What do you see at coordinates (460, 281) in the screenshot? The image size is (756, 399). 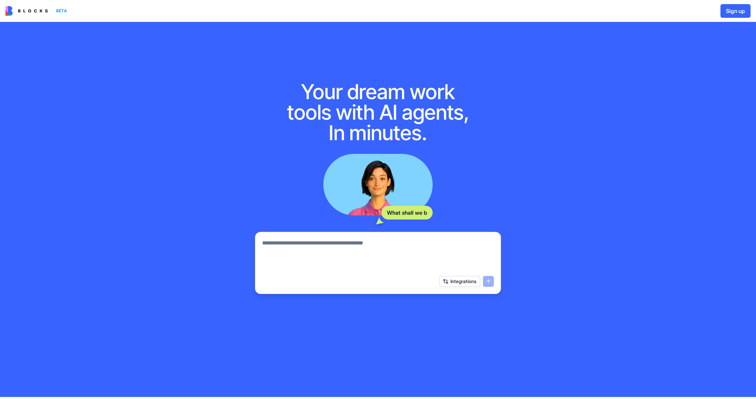 I see `button: Integrations` at bounding box center [460, 281].